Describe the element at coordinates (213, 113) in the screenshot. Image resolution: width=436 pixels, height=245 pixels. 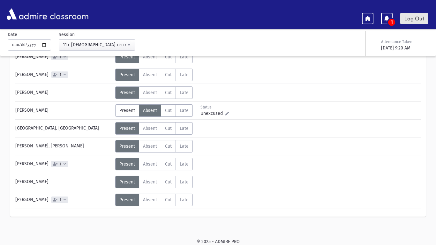
I see `span: Unexcused` at that location.